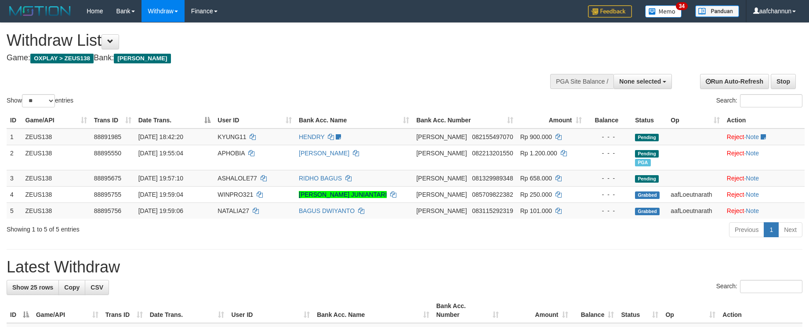  Describe the element at coordinates (682, 6) in the screenshot. I see `span: 34` at that location.